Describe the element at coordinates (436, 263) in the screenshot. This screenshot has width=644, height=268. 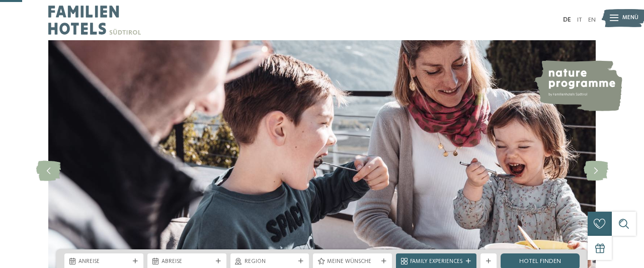
I see `span: Family Experiences` at that location.